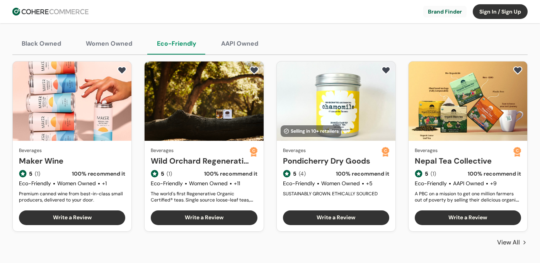 This screenshot has height=263, width=540. What do you see at coordinates (501, 12) in the screenshot?
I see `button: Sign In / Sign Up` at bounding box center [501, 12].